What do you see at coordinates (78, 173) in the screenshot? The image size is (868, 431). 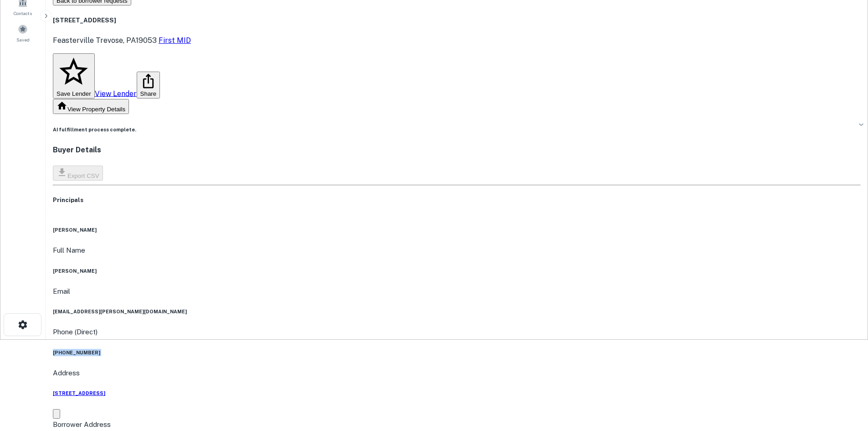 I see `button: Export CSV` at bounding box center [78, 173].